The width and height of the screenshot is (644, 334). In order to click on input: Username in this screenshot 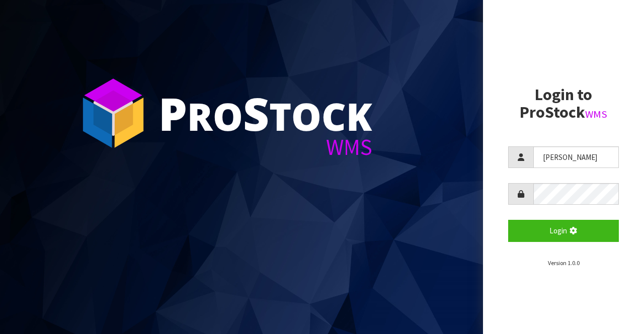, I will do `click(576, 157)`.